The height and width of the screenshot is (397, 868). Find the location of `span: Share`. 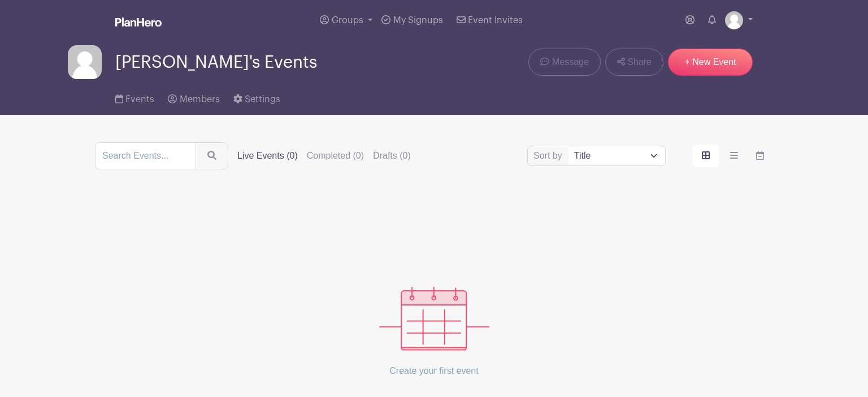

span: Share is located at coordinates (639, 62).